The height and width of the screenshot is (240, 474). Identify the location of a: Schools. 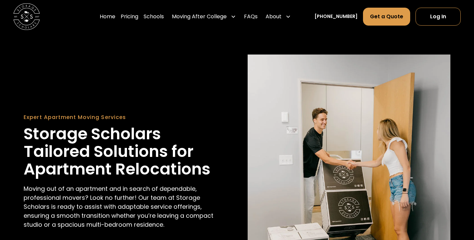
(153, 17).